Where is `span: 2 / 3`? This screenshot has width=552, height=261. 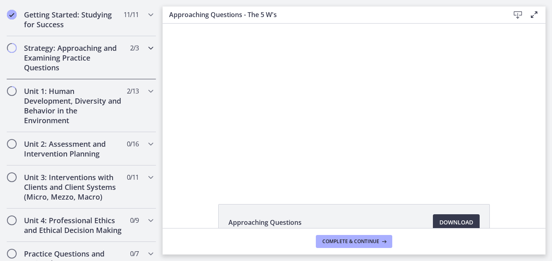
span: 2 / 3 is located at coordinates (134, 48).